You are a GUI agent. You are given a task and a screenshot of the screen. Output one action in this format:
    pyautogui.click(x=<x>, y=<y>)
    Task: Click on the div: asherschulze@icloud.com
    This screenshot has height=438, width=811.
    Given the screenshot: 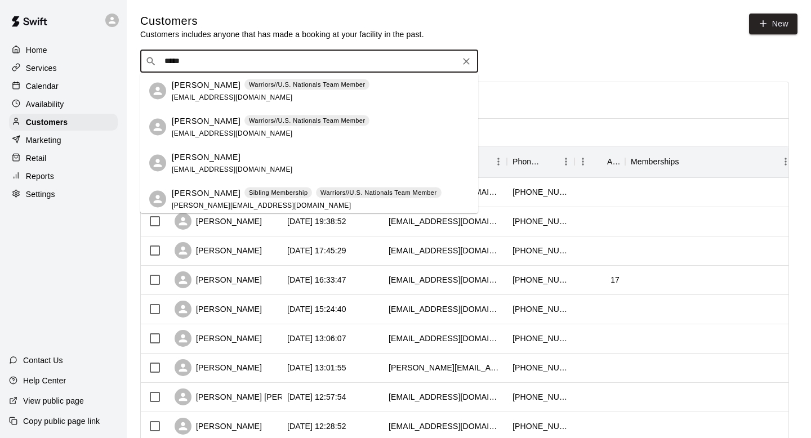 What is the action you would take?
    pyautogui.click(x=445, y=280)
    